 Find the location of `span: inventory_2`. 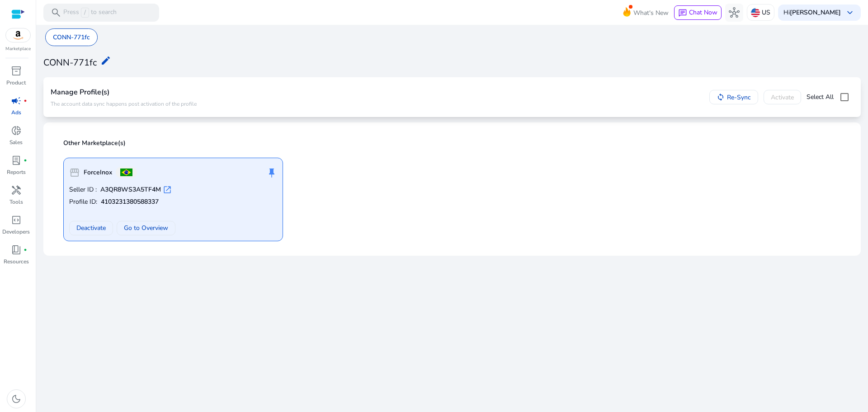

span: inventory_2 is located at coordinates (16, 71).